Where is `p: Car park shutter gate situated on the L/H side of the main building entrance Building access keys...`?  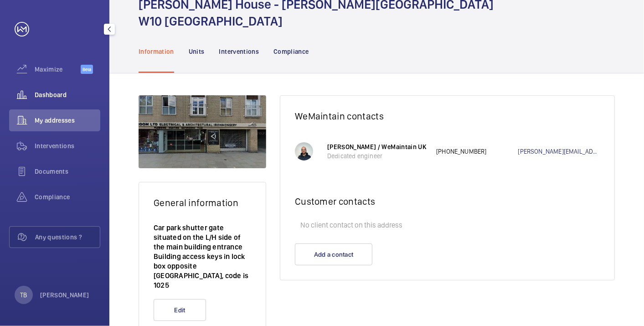 p: Car park shutter gate situated on the L/H side of the main building entrance Building access keys... is located at coordinates (203, 257).